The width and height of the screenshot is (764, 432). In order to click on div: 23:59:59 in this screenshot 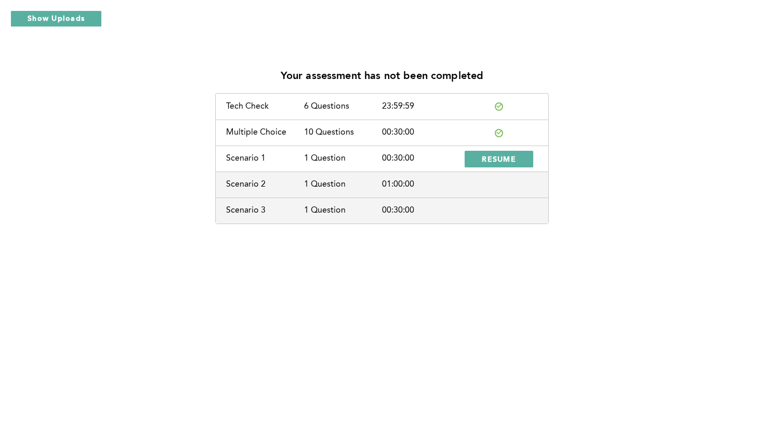, I will do `click(421, 107)`.